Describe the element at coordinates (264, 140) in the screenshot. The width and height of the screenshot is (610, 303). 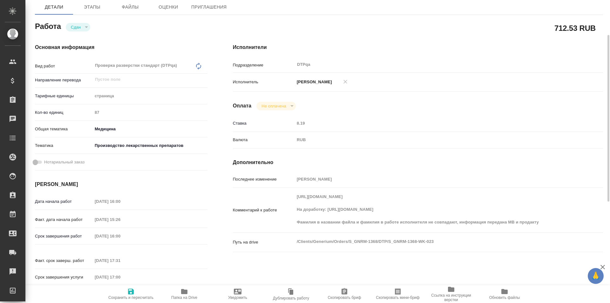
I see `p: Валюта` at that location.